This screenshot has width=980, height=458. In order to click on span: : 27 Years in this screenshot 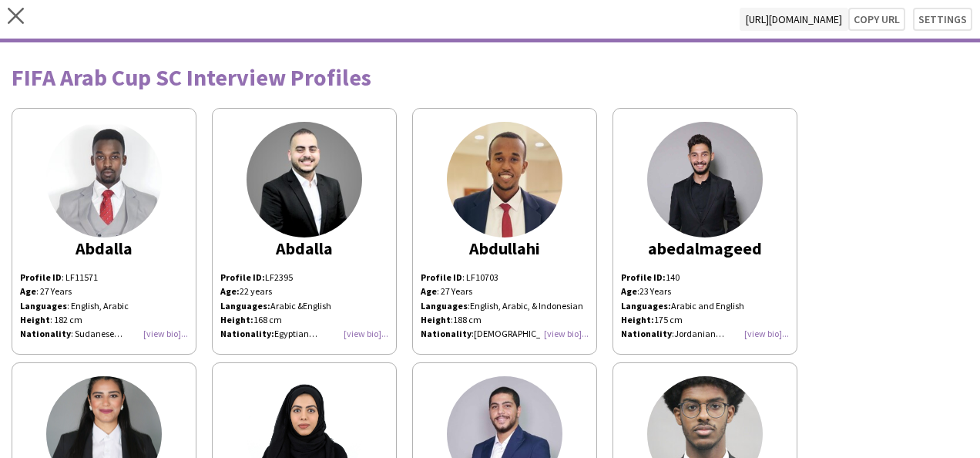, I will do `click(54, 291)`.